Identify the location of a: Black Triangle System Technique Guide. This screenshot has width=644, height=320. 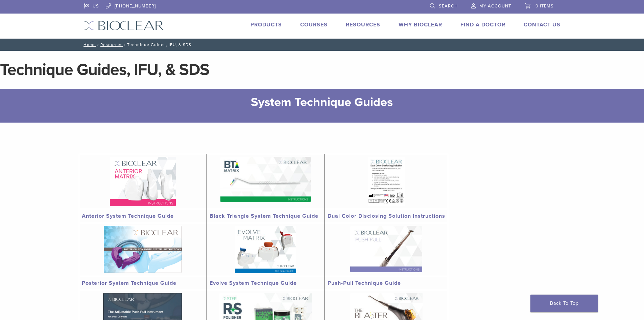
(264, 216).